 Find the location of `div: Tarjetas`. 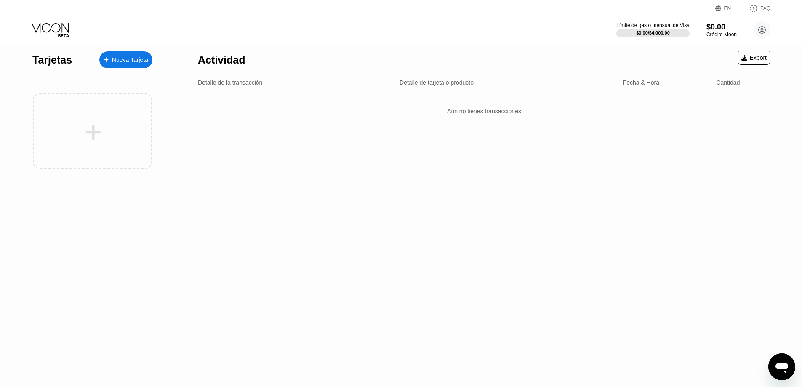

div: Tarjetas is located at coordinates (52, 60).